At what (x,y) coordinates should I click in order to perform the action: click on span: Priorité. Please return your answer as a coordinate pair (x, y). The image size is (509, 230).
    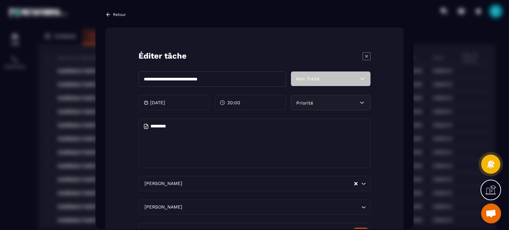
    Looking at the image, I should click on (305, 103).